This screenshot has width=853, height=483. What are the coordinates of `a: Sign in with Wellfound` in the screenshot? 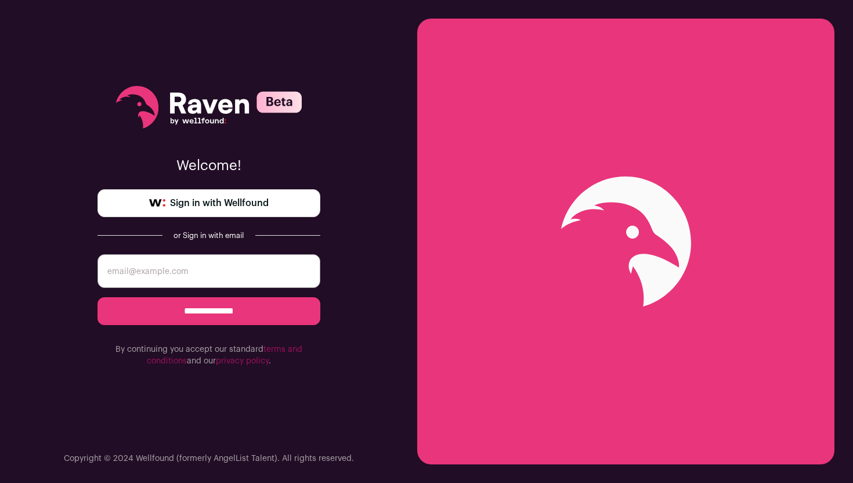 It's located at (209, 203).